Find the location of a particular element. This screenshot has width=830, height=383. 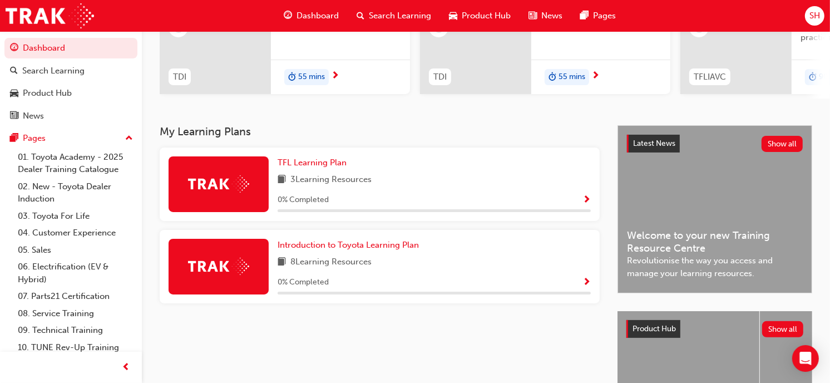

a: 02. New - Toyota Dealer Induction is located at coordinates (75, 193).